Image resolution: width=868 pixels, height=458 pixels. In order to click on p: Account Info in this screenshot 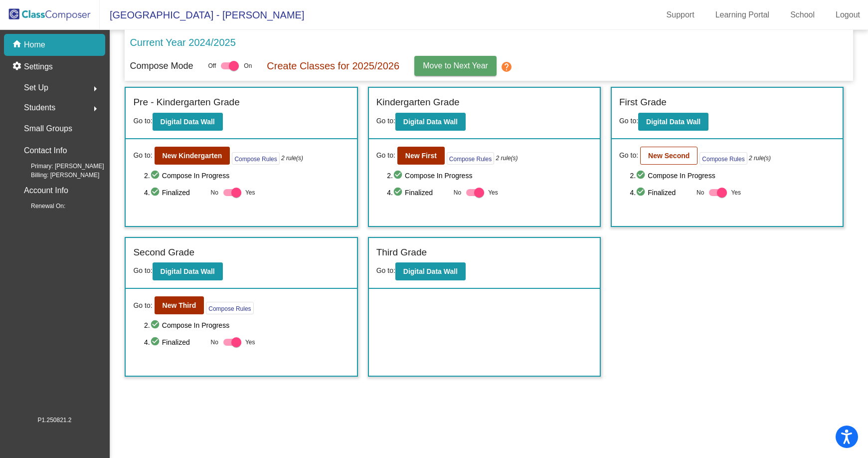, I will do `click(46, 190)`.